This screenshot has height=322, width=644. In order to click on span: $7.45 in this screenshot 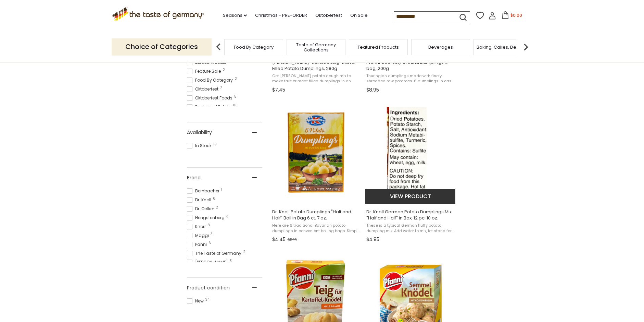, I will do `click(279, 90)`.